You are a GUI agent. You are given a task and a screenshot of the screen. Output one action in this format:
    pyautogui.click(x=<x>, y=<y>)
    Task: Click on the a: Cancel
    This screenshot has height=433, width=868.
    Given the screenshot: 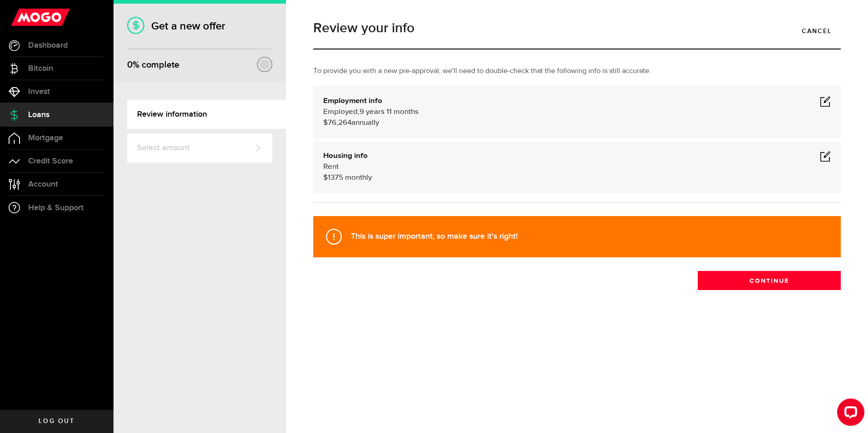 What is the action you would take?
    pyautogui.click(x=817, y=31)
    